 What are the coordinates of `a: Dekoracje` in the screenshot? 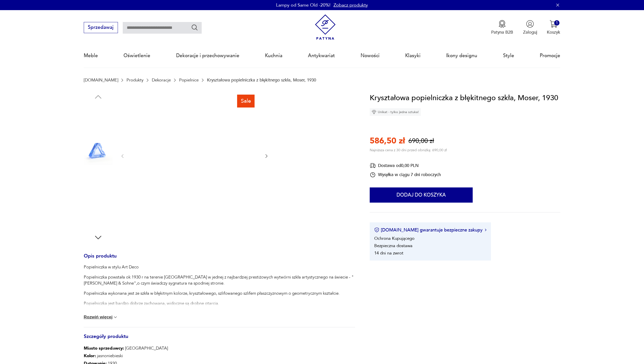 It's located at (161, 80).